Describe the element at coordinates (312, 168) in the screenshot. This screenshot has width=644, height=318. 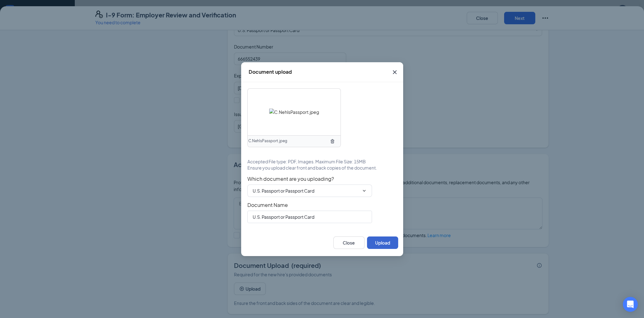
I see `span: Ensure you upload clear front and back copies of the document.` at that location.